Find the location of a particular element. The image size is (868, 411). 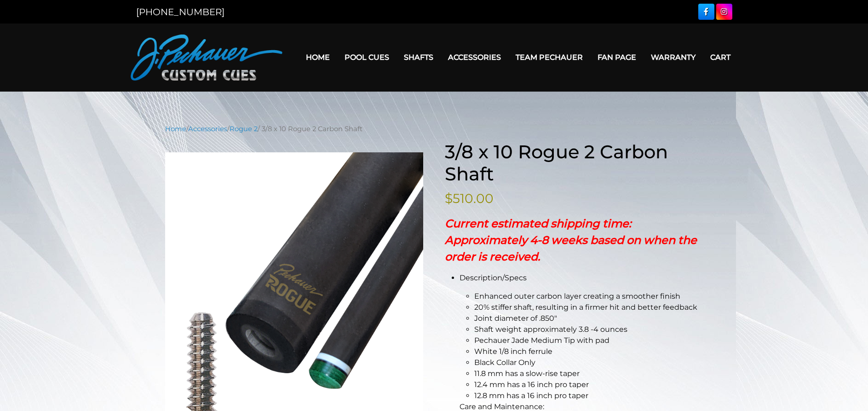

span: Black Collar Only is located at coordinates (504, 362).